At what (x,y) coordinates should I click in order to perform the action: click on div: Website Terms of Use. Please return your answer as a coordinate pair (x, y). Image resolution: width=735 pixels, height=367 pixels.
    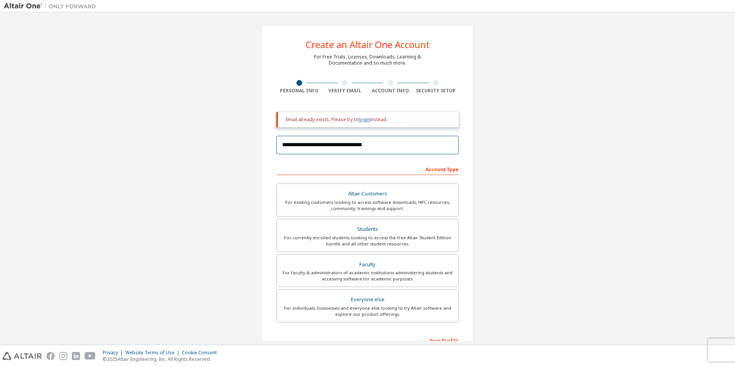
    Looking at the image, I should click on (153, 353).